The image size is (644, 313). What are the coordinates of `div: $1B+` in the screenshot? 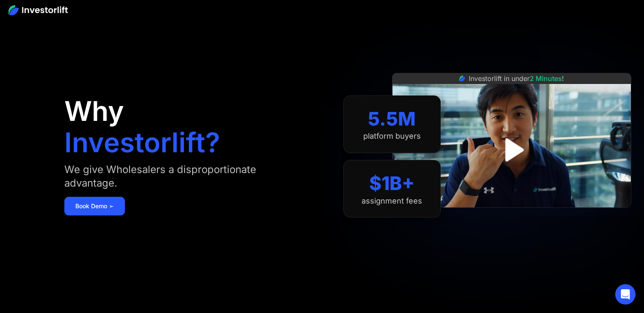 It's located at (392, 183).